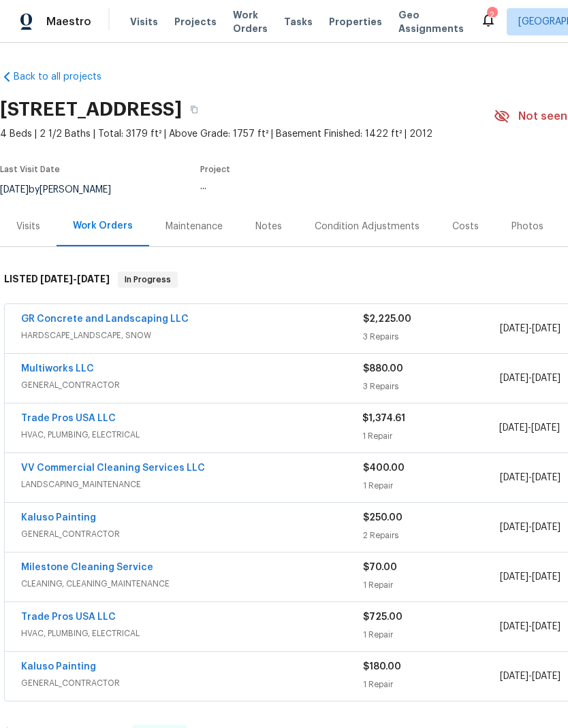 This screenshot has height=728, width=568. I want to click on span: Projects, so click(196, 22).